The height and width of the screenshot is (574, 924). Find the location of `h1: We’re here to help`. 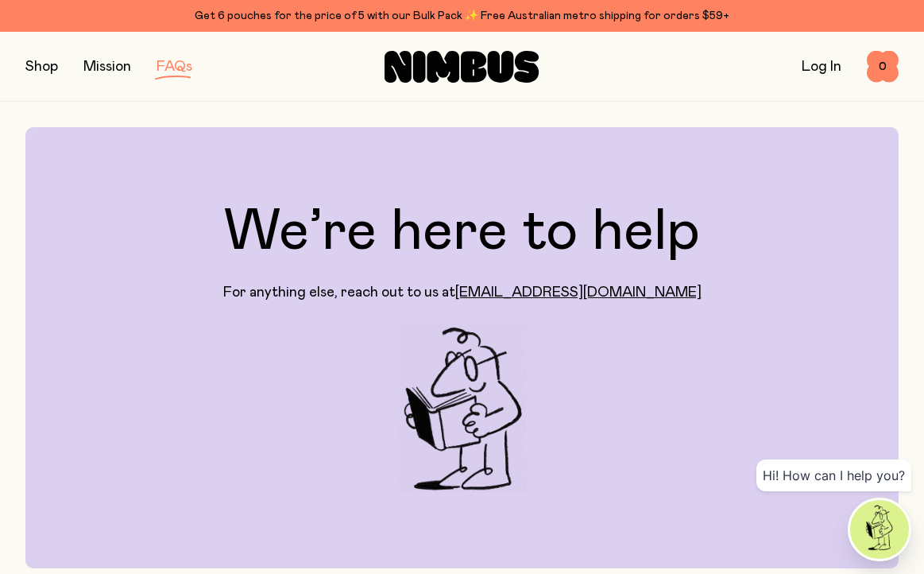

h1: We’re here to help is located at coordinates (462, 232).